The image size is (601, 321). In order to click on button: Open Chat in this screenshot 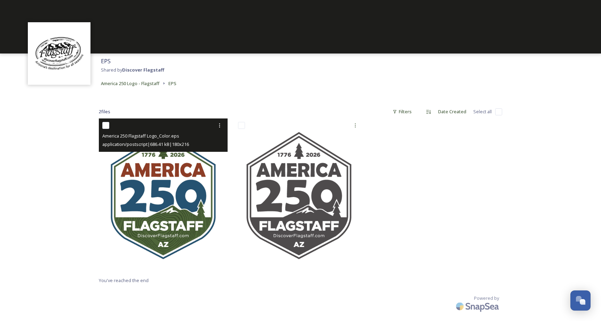, I will do `click(580, 301)`.